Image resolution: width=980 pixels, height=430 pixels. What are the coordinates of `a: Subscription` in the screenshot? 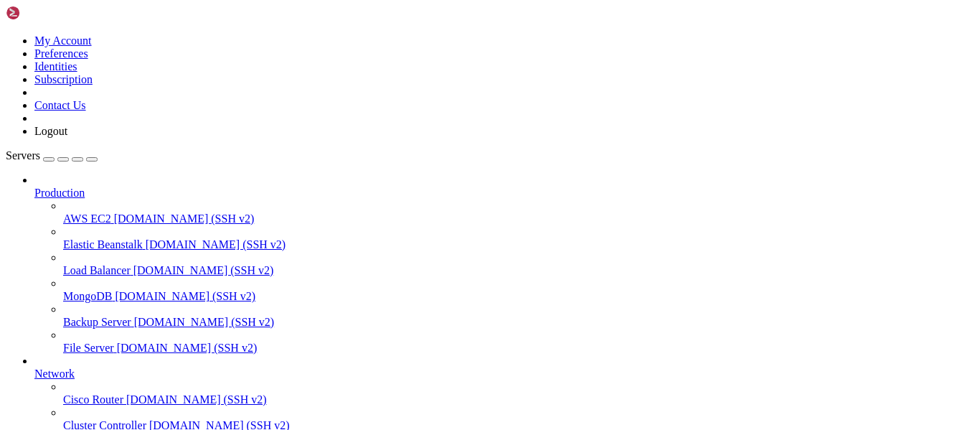 It's located at (63, 79).